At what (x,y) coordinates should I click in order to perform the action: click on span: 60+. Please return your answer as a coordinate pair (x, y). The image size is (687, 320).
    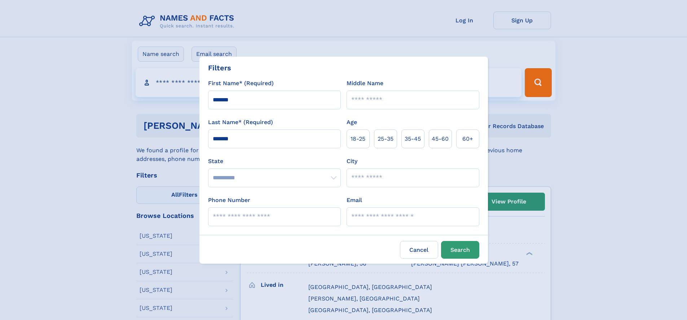
    Looking at the image, I should click on (468, 139).